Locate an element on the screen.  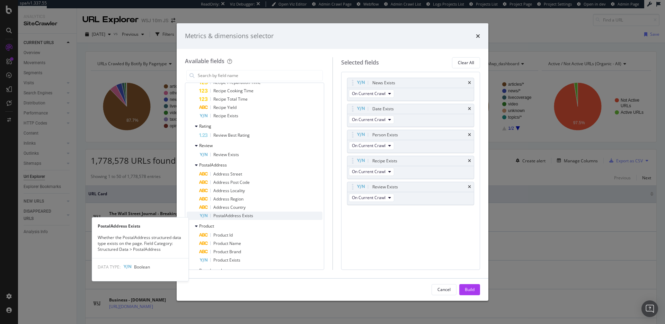
div: Build is located at coordinates (470, 289).